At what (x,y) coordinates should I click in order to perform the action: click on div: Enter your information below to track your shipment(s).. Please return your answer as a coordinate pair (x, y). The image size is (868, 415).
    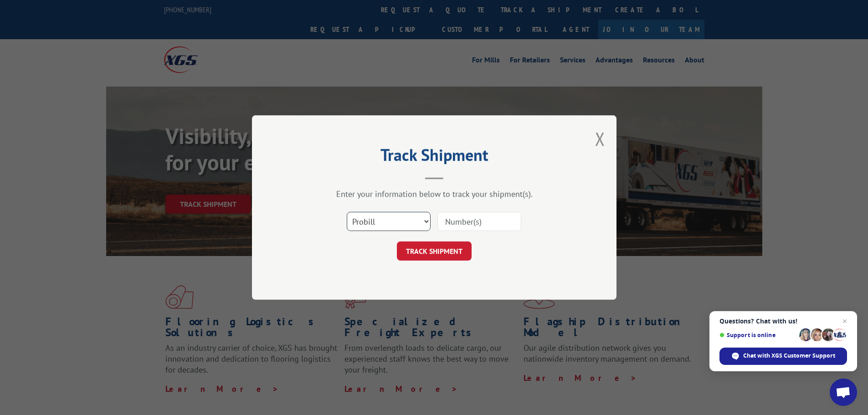
    Looking at the image, I should click on (434, 194).